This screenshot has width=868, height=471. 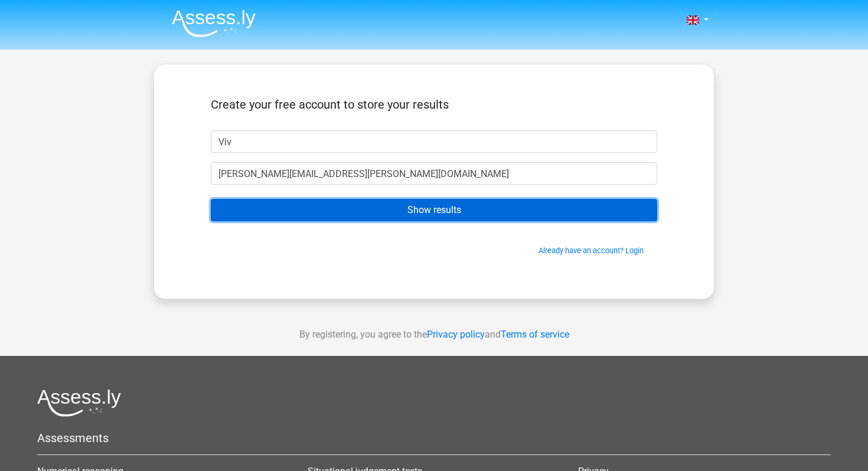 What do you see at coordinates (434, 438) in the screenshot?
I see `h5: Assessments` at bounding box center [434, 438].